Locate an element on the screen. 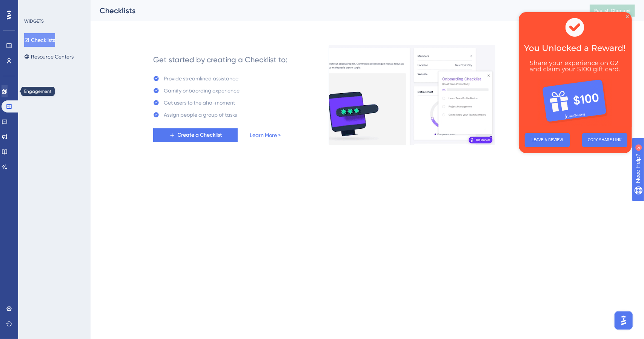  button: Publish Changes is located at coordinates (612, 11).